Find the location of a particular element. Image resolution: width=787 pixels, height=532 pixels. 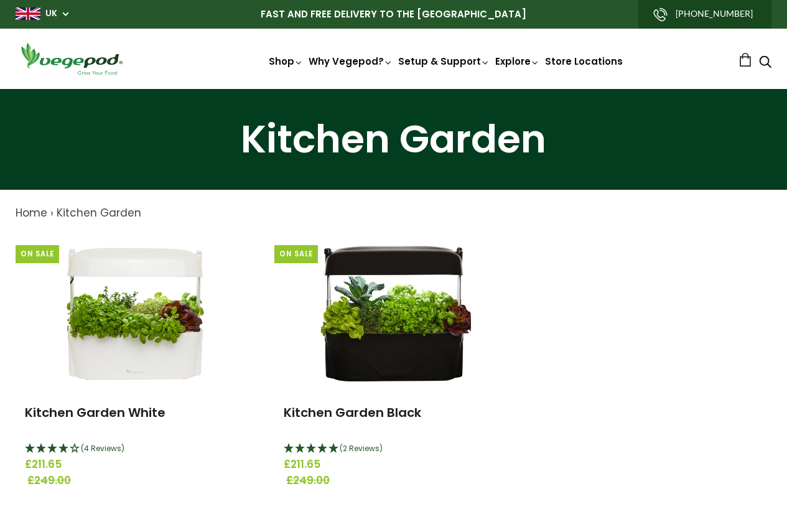

div: 4 Stars - 4 Reviews is located at coordinates (135, 449).